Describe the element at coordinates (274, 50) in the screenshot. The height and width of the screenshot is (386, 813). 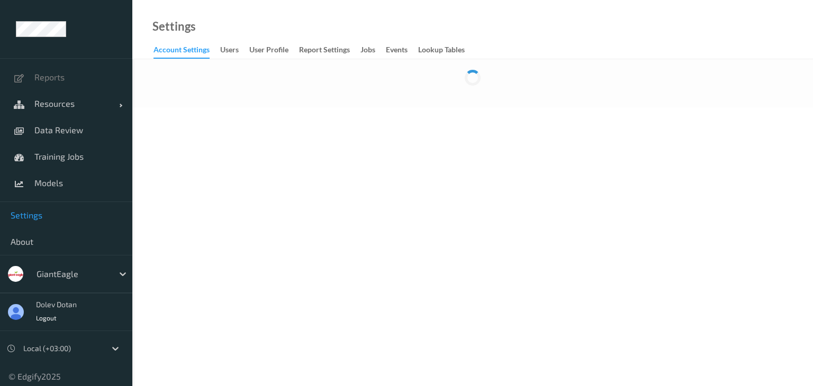
I see `a: User Profile` at that location.